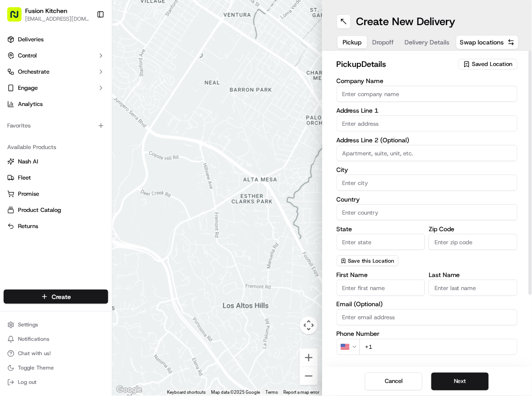  What do you see at coordinates (427, 140) in the screenshot?
I see `label: Address Line 2 (Optional)` at bounding box center [427, 140].